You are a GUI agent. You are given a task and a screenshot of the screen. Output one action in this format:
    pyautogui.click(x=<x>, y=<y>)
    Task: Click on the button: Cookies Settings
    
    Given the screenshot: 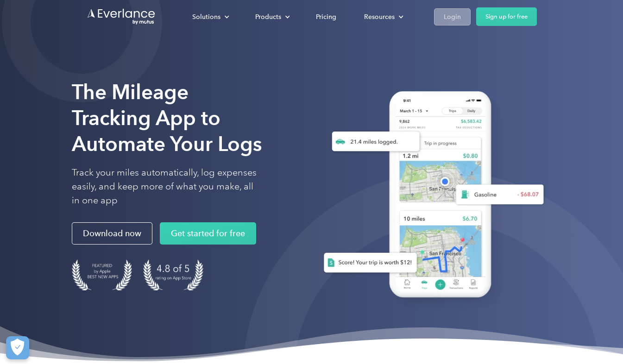 What is the action you would take?
    pyautogui.click(x=18, y=348)
    